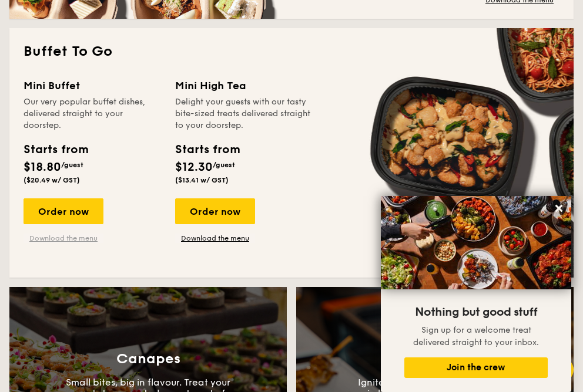  What do you see at coordinates (476, 312) in the screenshot?
I see `span: Nothing but good stuff` at bounding box center [476, 312].